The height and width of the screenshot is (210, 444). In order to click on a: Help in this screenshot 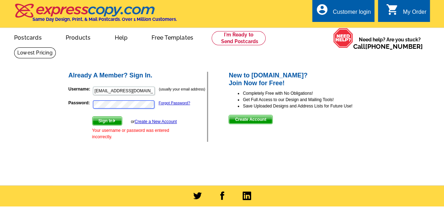, I will do `click(121, 37)`.